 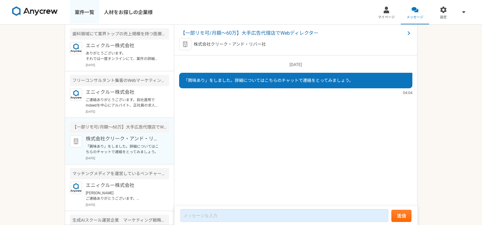 I want to click on span: 「興味あり」をしました。詳細についてはこちらのチャットで連絡をとってみましょう。, so click(x=268, y=80).